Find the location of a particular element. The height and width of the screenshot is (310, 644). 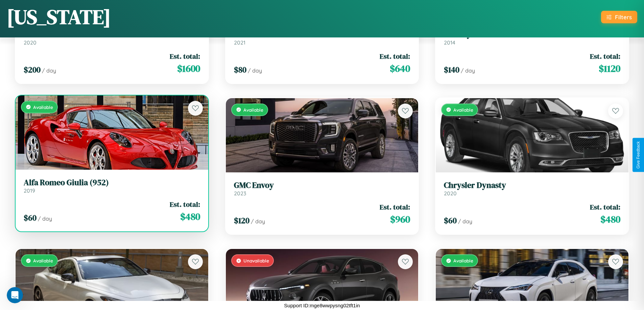

span: $ 960 is located at coordinates (400, 219).